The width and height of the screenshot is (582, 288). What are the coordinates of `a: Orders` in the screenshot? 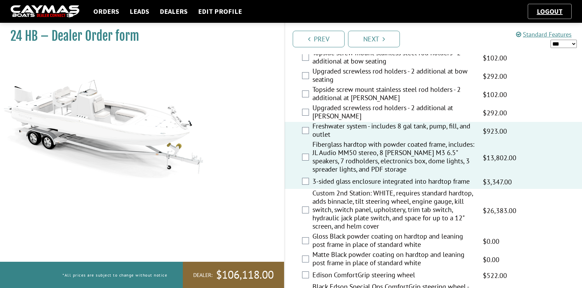 It's located at (106, 11).